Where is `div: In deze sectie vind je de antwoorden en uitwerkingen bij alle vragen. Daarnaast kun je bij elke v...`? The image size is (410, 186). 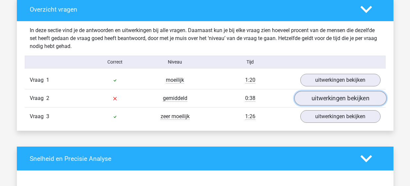
div: In deze sectie vind je de antwoorden en uitwerkingen bij alle vragen. Daarnaast kun je bij elke v... is located at coordinates (205, 38).